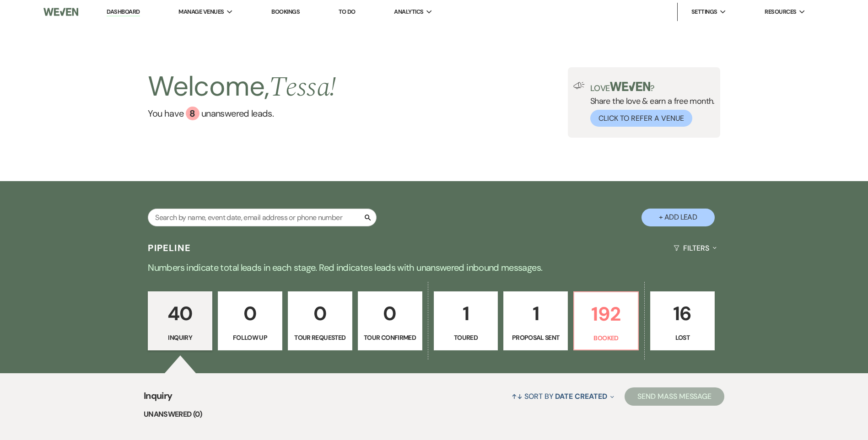 The height and width of the screenshot is (440, 868). What do you see at coordinates (682, 321) in the screenshot?
I see `a: 16Lost` at bounding box center [682, 321].